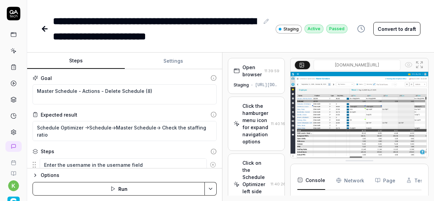 The height and width of the screenshot is (201, 434). What do you see at coordinates (311, 180) in the screenshot?
I see `button: Console` at bounding box center [311, 180].